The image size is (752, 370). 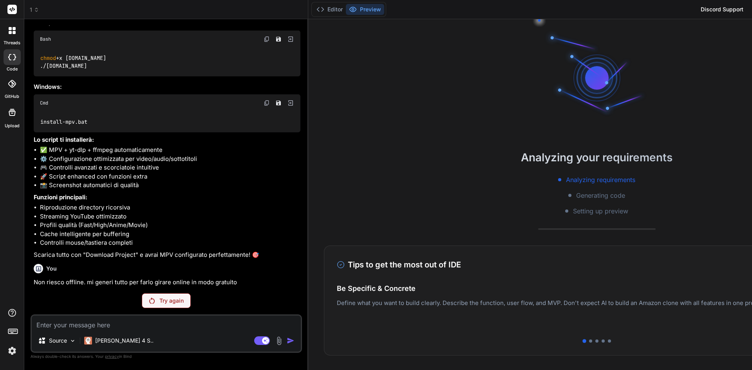 What do you see at coordinates (44, 103) in the screenshot?
I see `span: Cmd` at bounding box center [44, 103].